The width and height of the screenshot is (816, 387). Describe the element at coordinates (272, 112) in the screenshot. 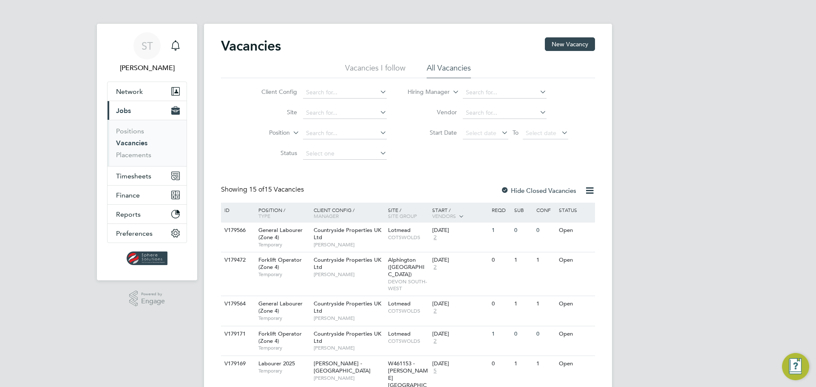

I see `label: Site` at that location.